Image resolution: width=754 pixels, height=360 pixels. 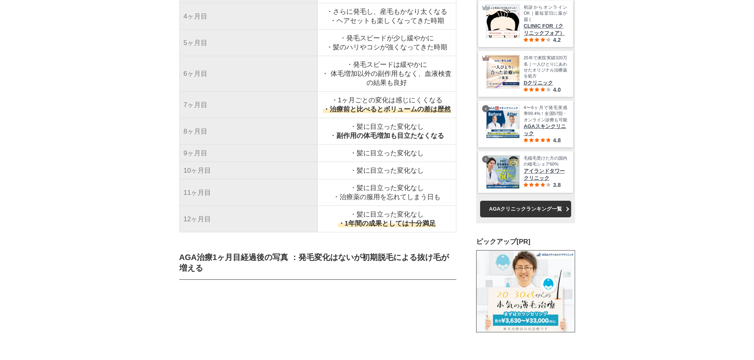 What do you see at coordinates (248, 153) in the screenshot?
I see `td: 9ヶ月目` at bounding box center [248, 153].